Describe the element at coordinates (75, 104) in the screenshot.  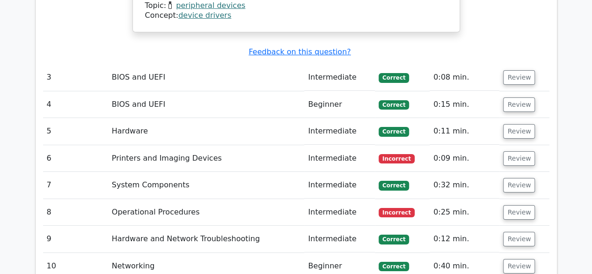
I see `td: 4` at that location.